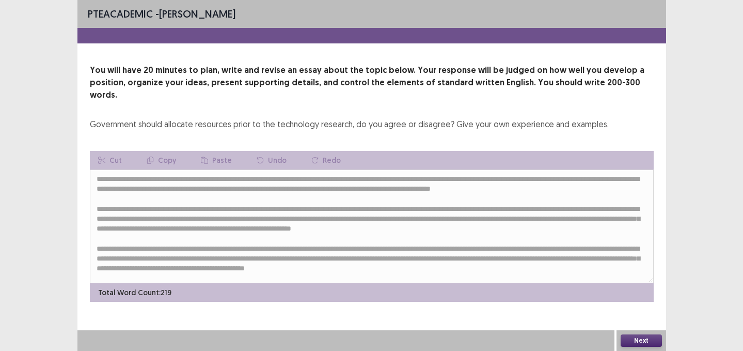  Describe the element at coordinates (110, 160) in the screenshot. I see `button: Cut` at that location.